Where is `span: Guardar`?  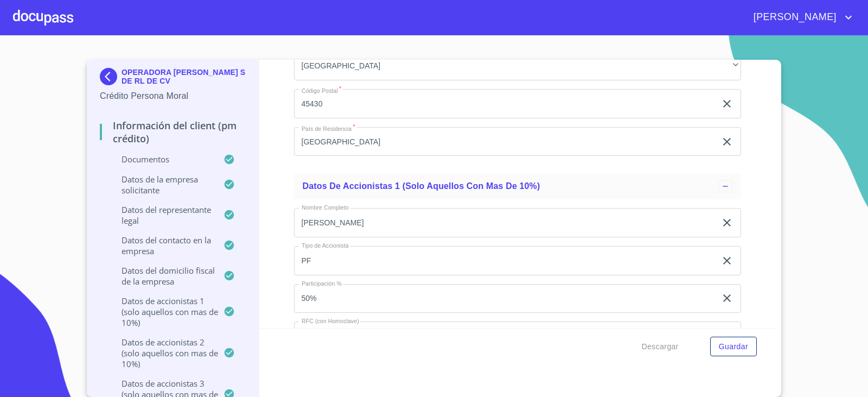
span: Guardar is located at coordinates (734, 346).